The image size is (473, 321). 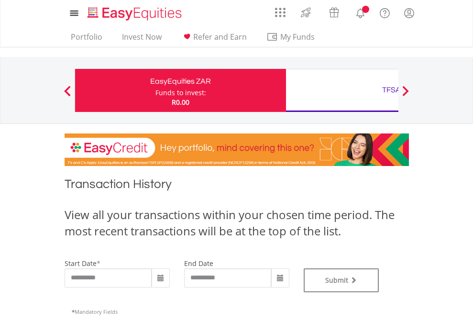 I want to click on a: Notifications, so click(x=360, y=12).